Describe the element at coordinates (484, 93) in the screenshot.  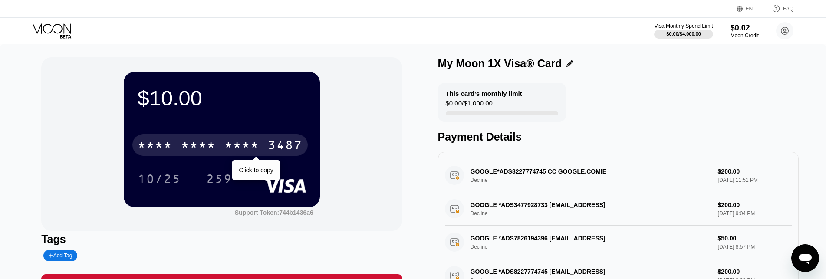
I see `div: This card’s monthly limit` at that location.